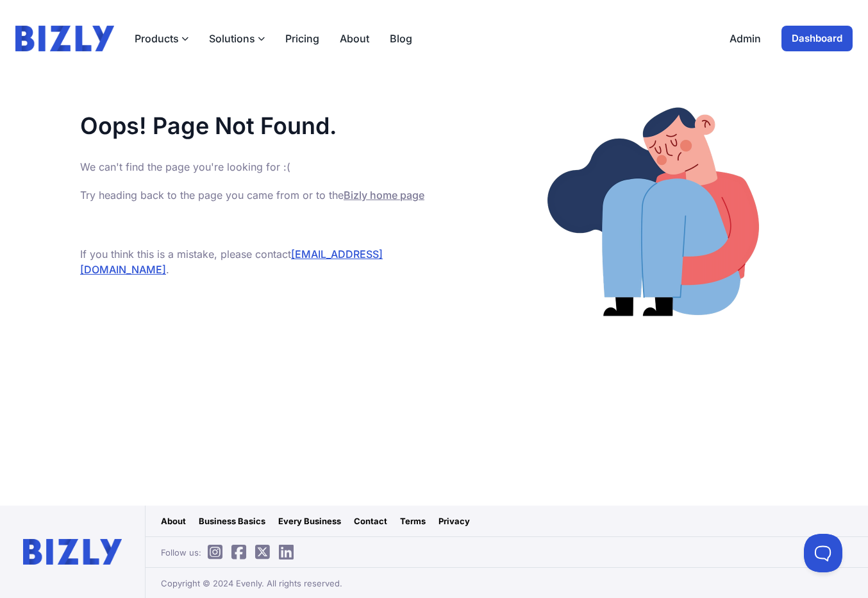 The width and height of the screenshot is (868, 598). Describe the element at coordinates (257, 126) in the screenshot. I see `h1: Oops! Page Not Found.` at that location.